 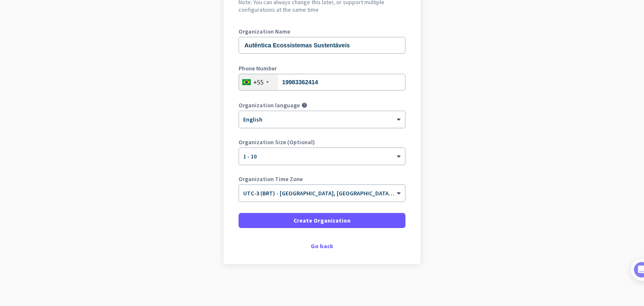 What do you see at coordinates (322, 31) in the screenshot?
I see `label: Organization Name` at bounding box center [322, 31].